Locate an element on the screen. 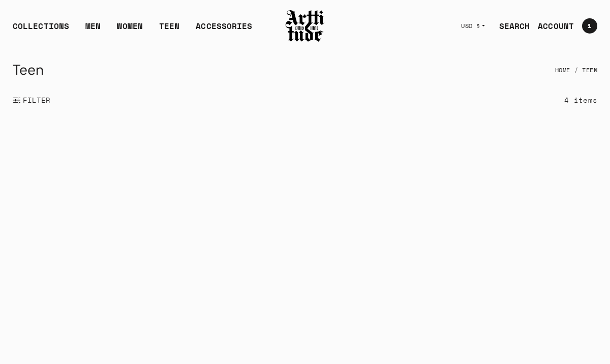 This screenshot has height=364, width=610. h1: Teen is located at coordinates (28, 70).